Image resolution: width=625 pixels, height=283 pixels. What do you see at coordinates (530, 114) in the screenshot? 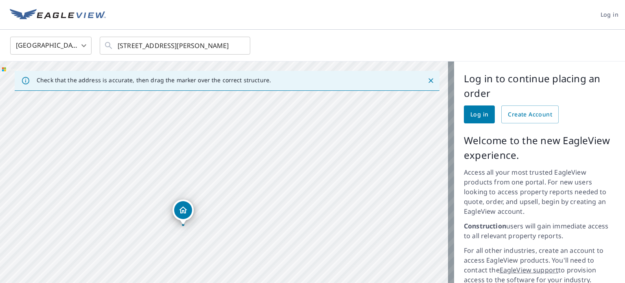
I see `a: Create Account` at bounding box center [530, 114].